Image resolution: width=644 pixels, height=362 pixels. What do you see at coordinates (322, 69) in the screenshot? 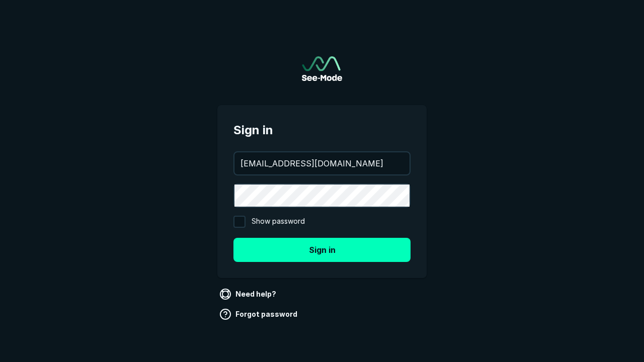
I see `a: Go to sign in` at bounding box center [322, 69].